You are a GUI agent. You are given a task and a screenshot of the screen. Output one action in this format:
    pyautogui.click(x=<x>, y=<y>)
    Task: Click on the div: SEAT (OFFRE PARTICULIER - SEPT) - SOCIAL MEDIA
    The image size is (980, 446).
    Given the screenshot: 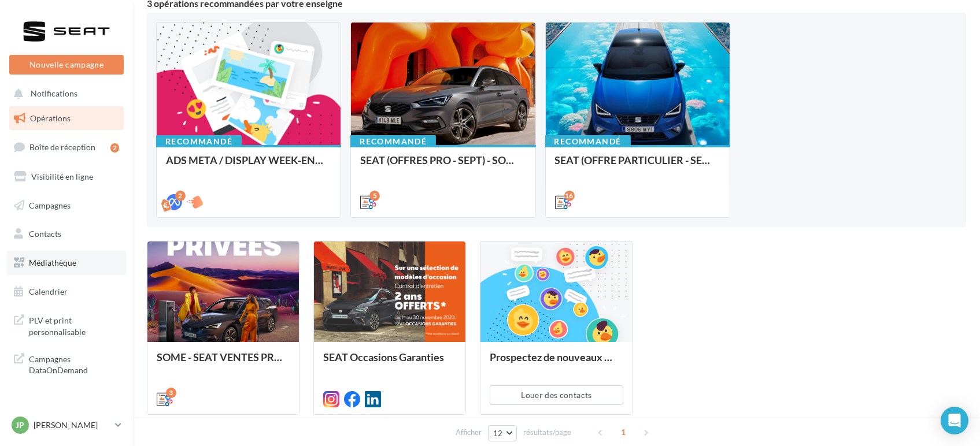 What is the action you would take?
    pyautogui.click(x=638, y=166)
    